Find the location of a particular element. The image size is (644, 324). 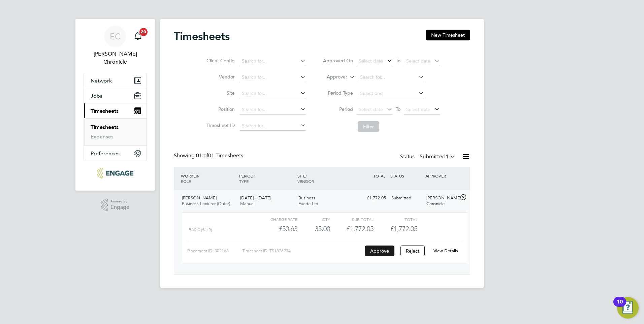

div: Timesheets is located at coordinates (115, 132).